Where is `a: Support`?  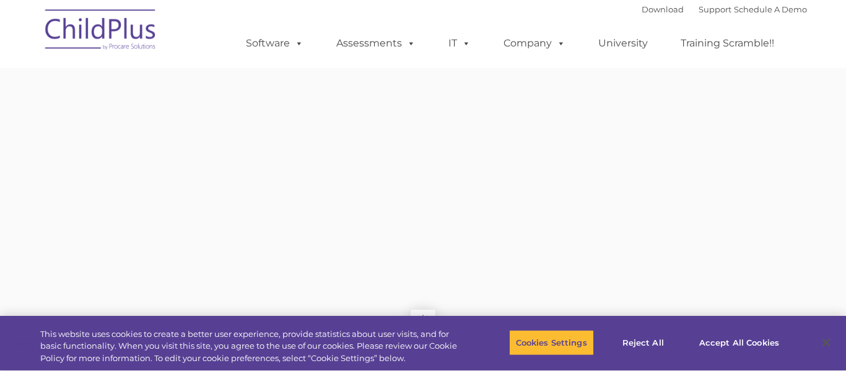
a: Support is located at coordinates (715, 9).